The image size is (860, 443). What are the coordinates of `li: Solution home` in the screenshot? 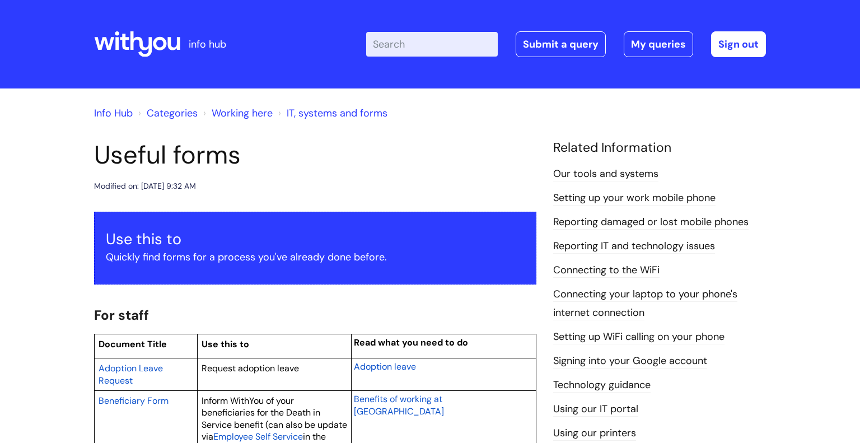 It's located at (166, 113).